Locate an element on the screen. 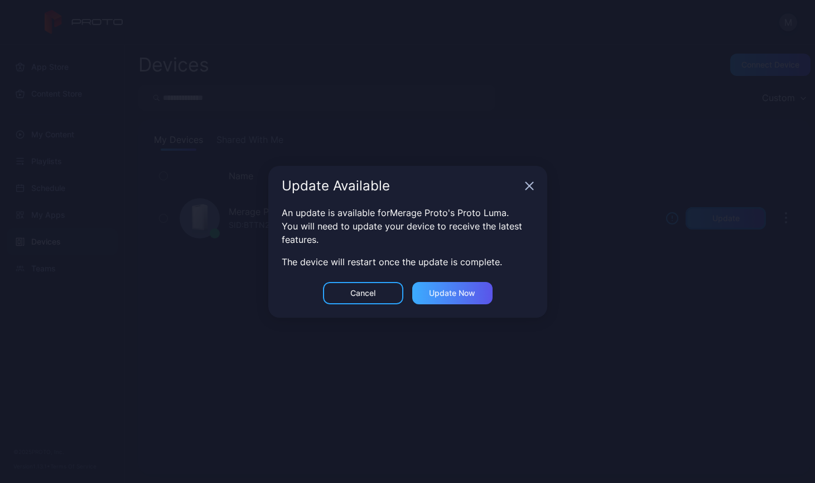  div: Update now is located at coordinates (452, 293).